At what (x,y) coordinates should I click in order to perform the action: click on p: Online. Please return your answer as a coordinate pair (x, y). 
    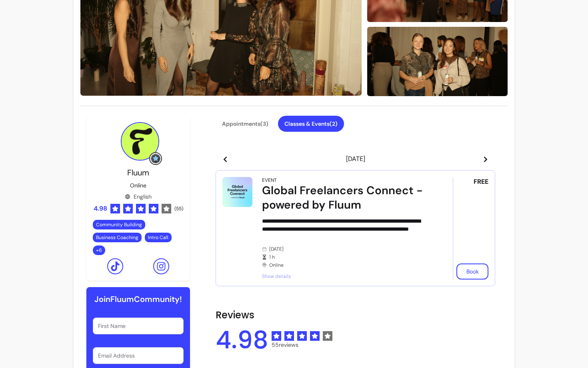
    Looking at the image, I should click on (138, 185).